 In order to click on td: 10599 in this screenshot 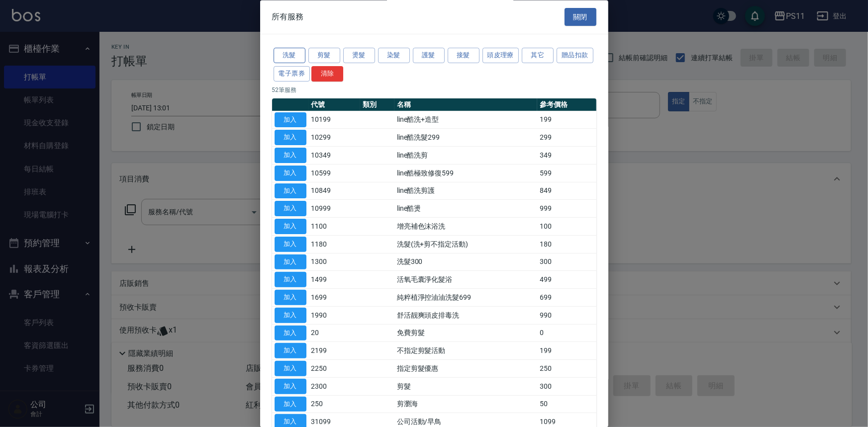, I will do `click(335, 174)`.